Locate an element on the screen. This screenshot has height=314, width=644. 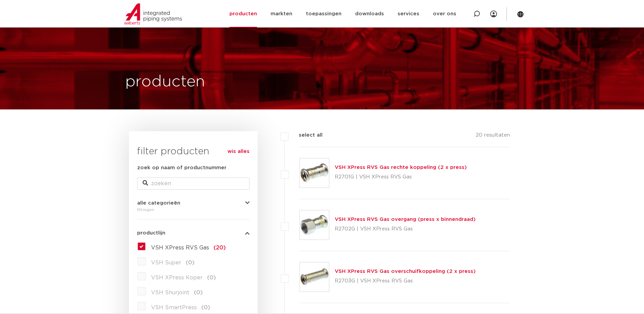
h1: producten is located at coordinates (165, 82).